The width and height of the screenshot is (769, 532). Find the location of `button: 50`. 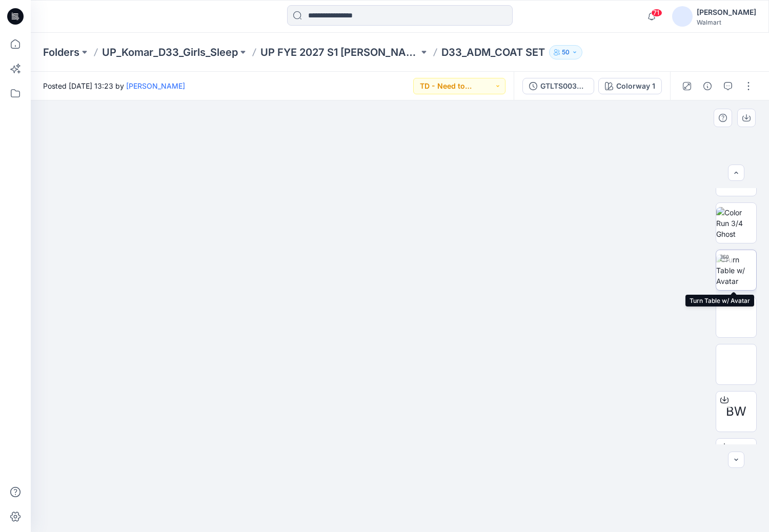

button: 50 is located at coordinates (566, 53).